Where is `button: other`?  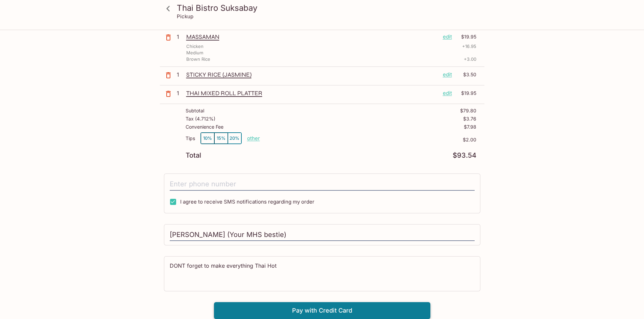 button: other is located at coordinates (253, 138).